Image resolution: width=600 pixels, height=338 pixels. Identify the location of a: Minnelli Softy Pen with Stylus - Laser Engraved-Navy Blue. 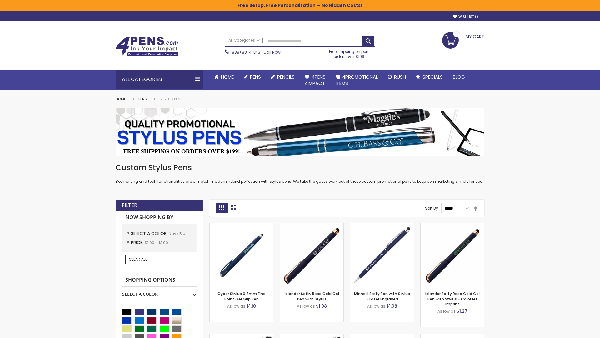
(382, 225).